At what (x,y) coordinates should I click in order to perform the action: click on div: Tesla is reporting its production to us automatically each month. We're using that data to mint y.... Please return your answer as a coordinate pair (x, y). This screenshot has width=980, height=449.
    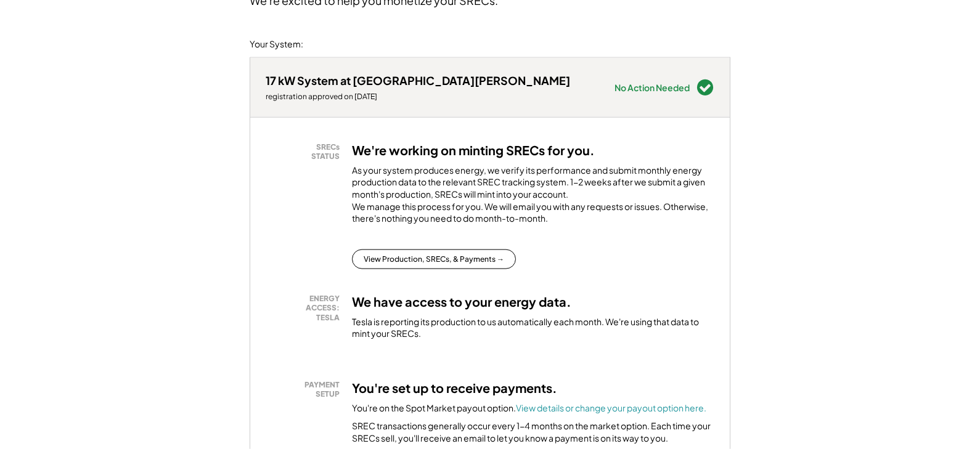
    Looking at the image, I should click on (533, 327).